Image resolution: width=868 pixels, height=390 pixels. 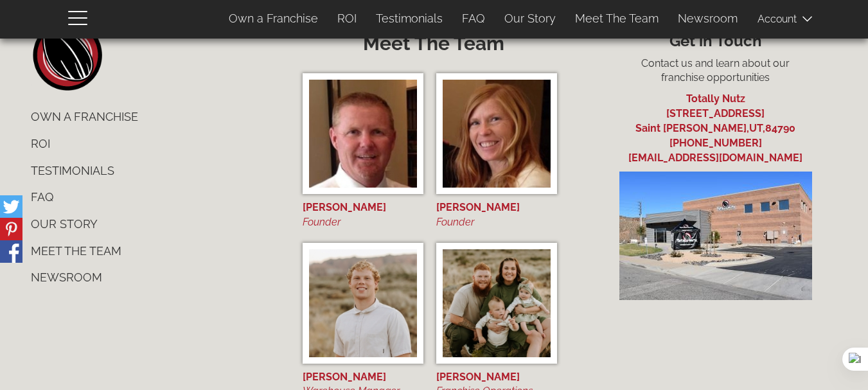 I want to click on p: Contact us and learn about our franchise opportunities, so click(x=715, y=71).